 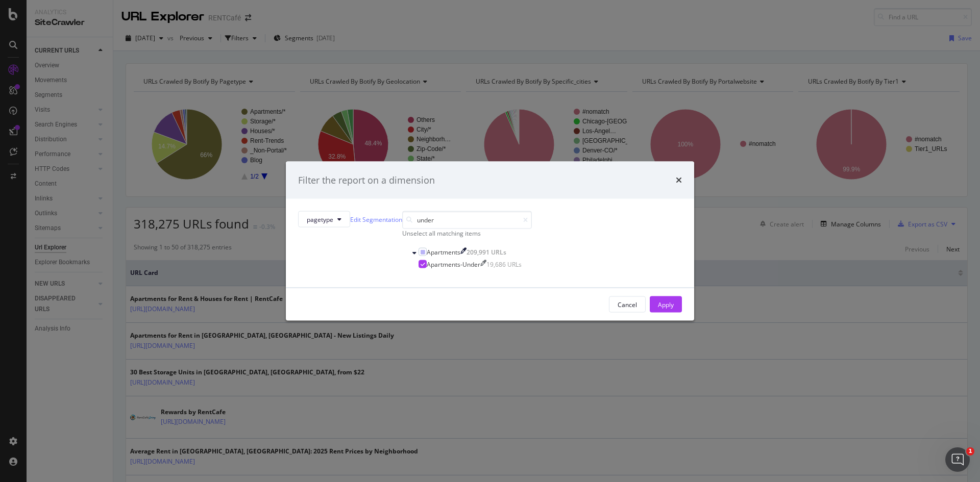 What do you see at coordinates (366, 180) in the screenshot?
I see `div: Filter the report on a dimension` at bounding box center [366, 180].